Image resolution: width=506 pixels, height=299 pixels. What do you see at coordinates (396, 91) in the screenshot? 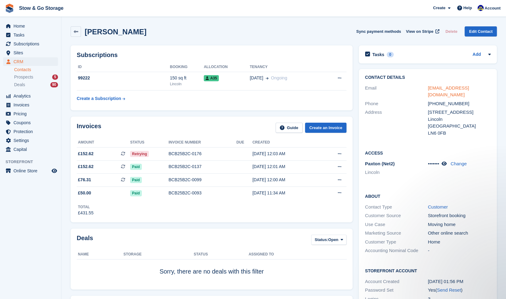
I see `div: Email` at bounding box center [396, 91].